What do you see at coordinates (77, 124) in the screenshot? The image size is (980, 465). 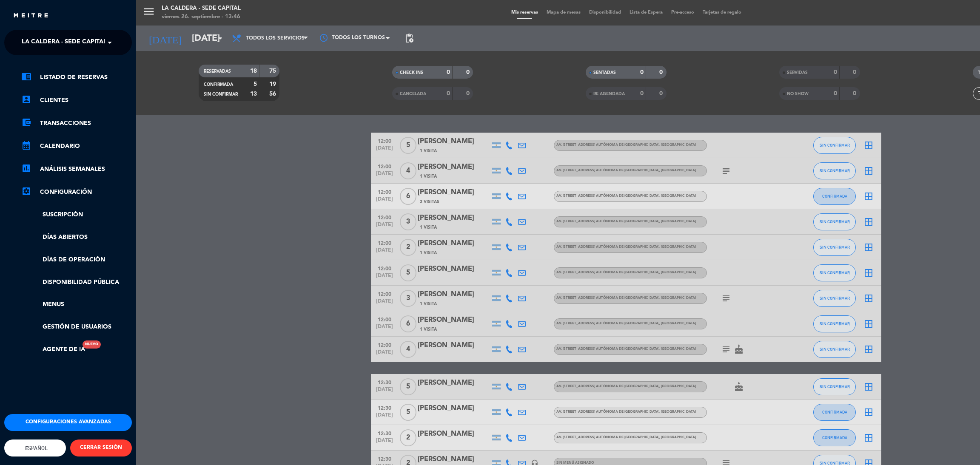 I see `a: account_balance_walletTransacciones` at bounding box center [77, 124].